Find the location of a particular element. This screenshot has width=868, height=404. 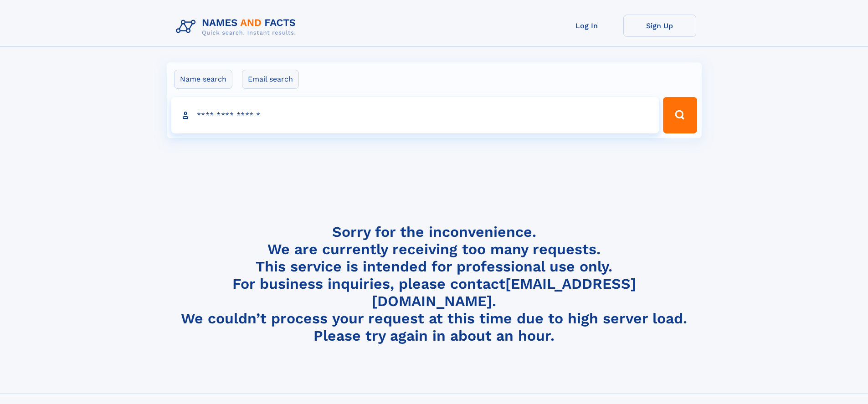

a: Log In is located at coordinates (587, 26).